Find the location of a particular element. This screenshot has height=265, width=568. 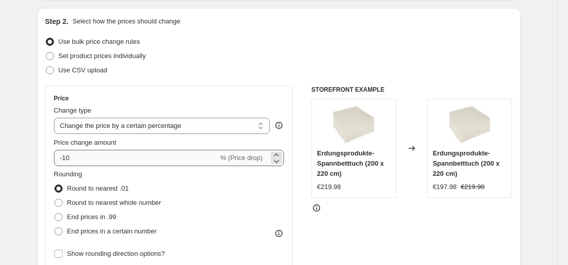

h2: Step 2. is located at coordinates (57, 21).